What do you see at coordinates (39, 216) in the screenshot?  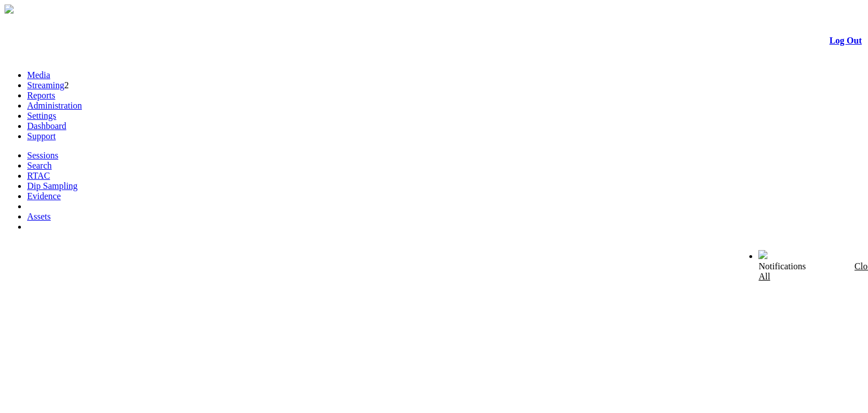 I see `a: Assets` at bounding box center [39, 216].